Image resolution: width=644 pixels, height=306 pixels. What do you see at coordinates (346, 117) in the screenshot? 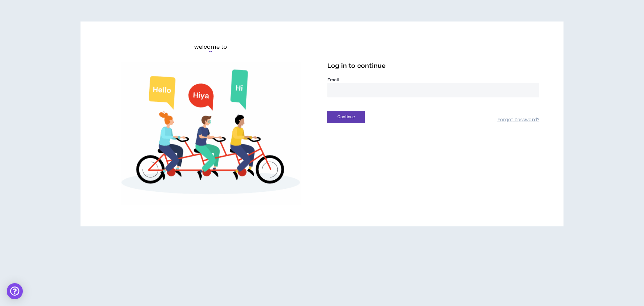
I see `button: Continue` at bounding box center [346, 117].